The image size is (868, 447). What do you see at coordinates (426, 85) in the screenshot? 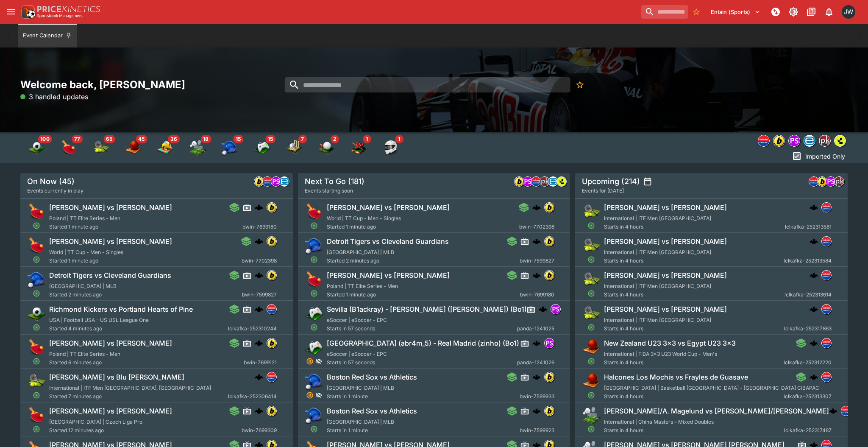
I see `input: search` at bounding box center [426, 85].